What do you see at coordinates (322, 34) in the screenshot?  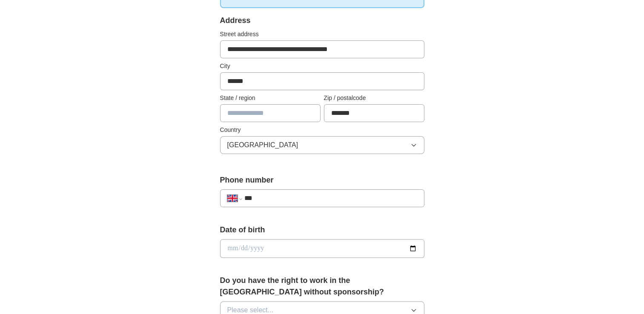 I see `label: Street address` at bounding box center [322, 34].